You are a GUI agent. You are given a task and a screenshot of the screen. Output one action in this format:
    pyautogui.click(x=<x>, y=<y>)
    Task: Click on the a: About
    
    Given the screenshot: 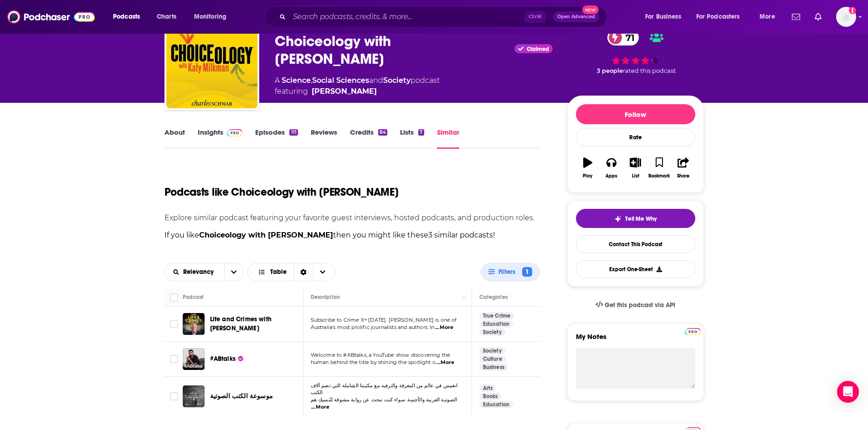 What is the action you would take?
    pyautogui.click(x=174, y=138)
    